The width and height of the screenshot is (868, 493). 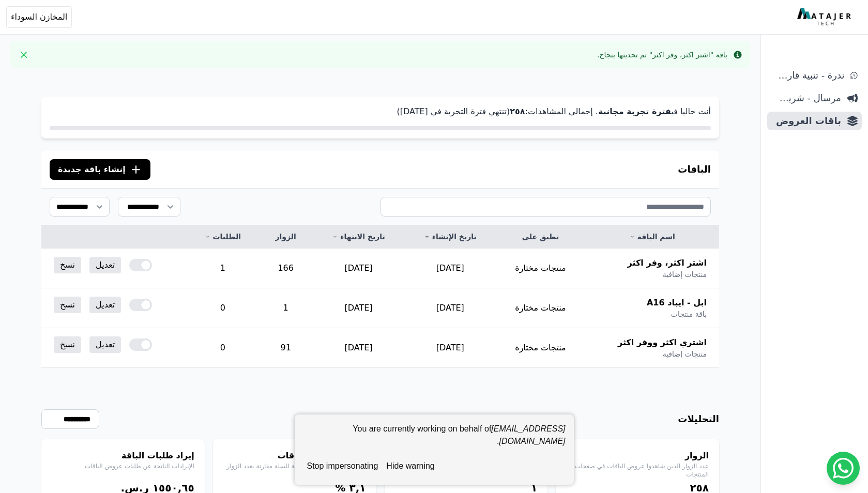 I want to click on img: MatajerTech Logo, so click(x=825, y=18).